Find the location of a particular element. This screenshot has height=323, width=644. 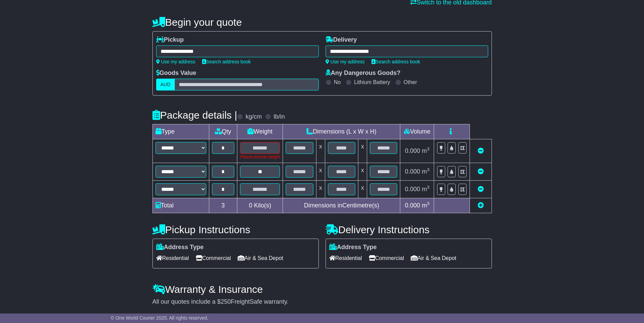

span: 250 is located at coordinates (226, 302).